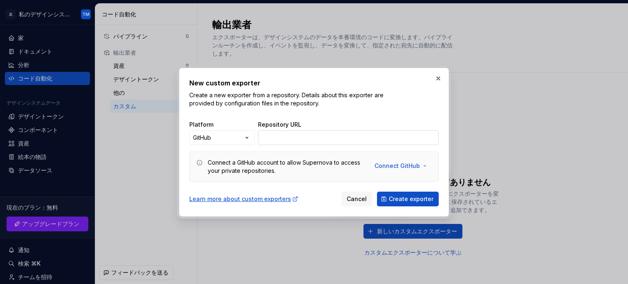  Describe the element at coordinates (407, 199) in the screenshot. I see `button: Create exporter` at that location.